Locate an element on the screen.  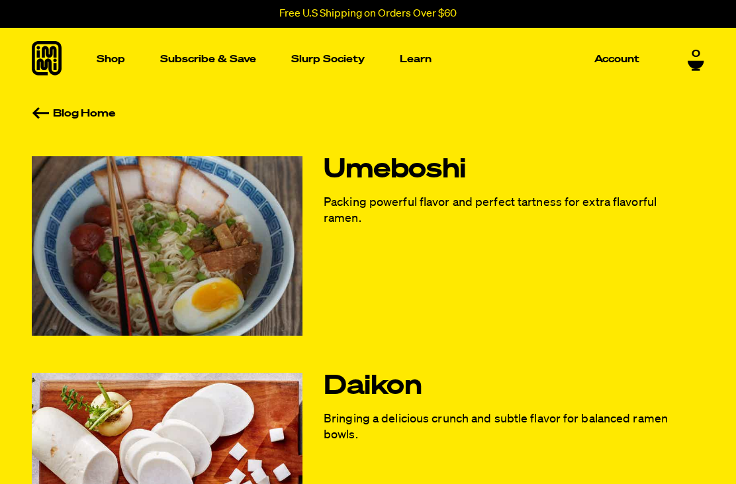
a: Blog Home is located at coordinates (368, 114).